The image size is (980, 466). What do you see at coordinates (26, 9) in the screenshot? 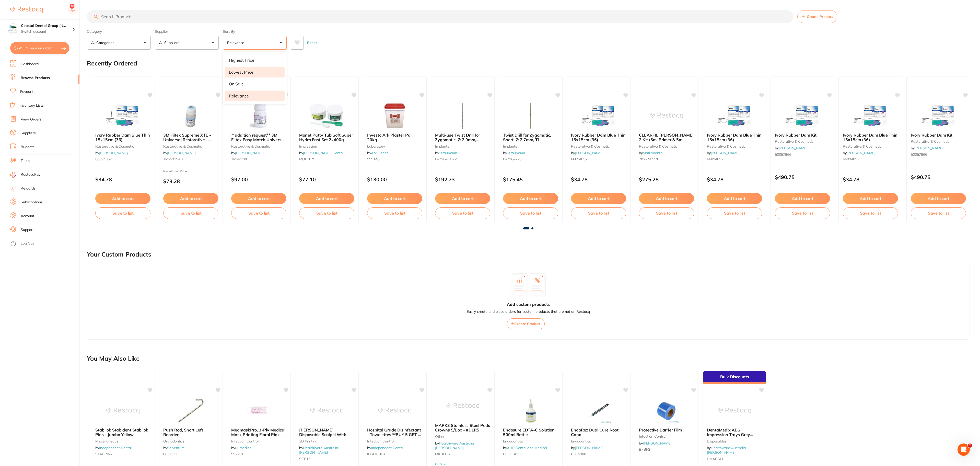
I see `a: Restocq Logo` at bounding box center [26, 9].